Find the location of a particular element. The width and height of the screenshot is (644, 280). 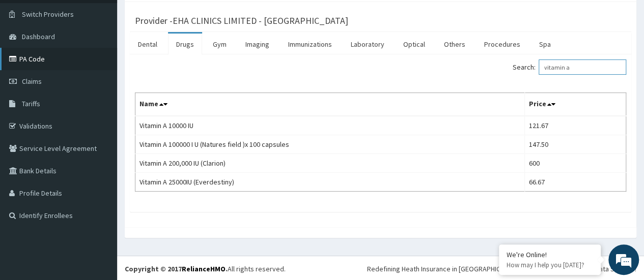

span: Claims is located at coordinates (32, 81).